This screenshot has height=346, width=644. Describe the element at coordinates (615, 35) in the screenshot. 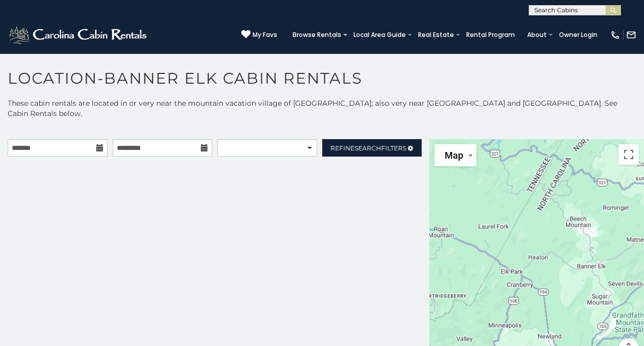

I see `img: phone-regular-white.png` at that location.